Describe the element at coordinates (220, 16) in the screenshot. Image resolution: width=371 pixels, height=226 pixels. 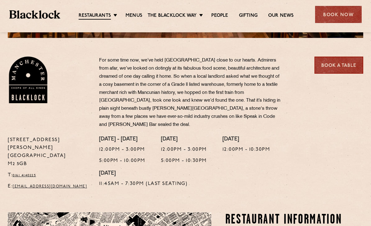
I see `a: People` at that location.